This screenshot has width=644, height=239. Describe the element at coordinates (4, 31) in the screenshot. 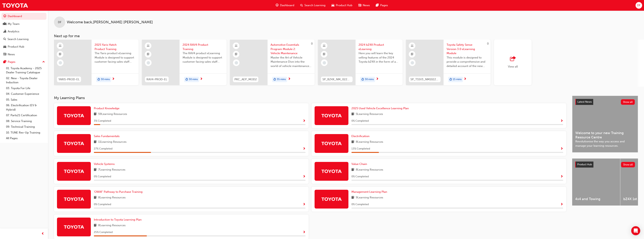

I see `span: chart-icon` at that location.